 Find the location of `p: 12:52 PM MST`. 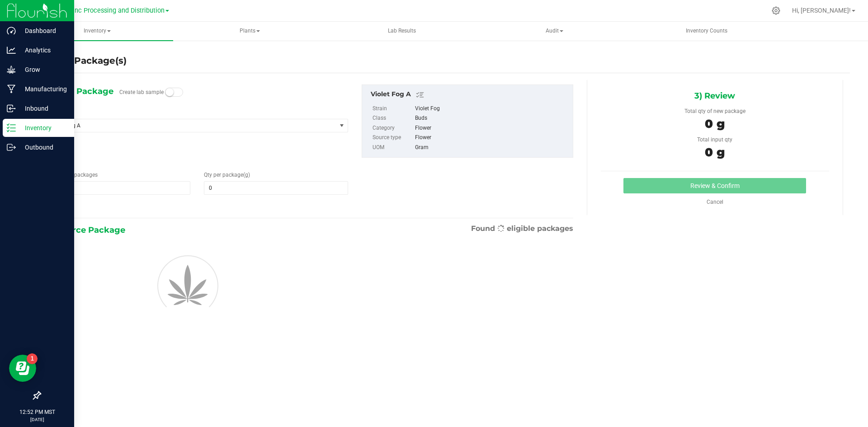

p: 12:52 PM MST is located at coordinates (37, 412).